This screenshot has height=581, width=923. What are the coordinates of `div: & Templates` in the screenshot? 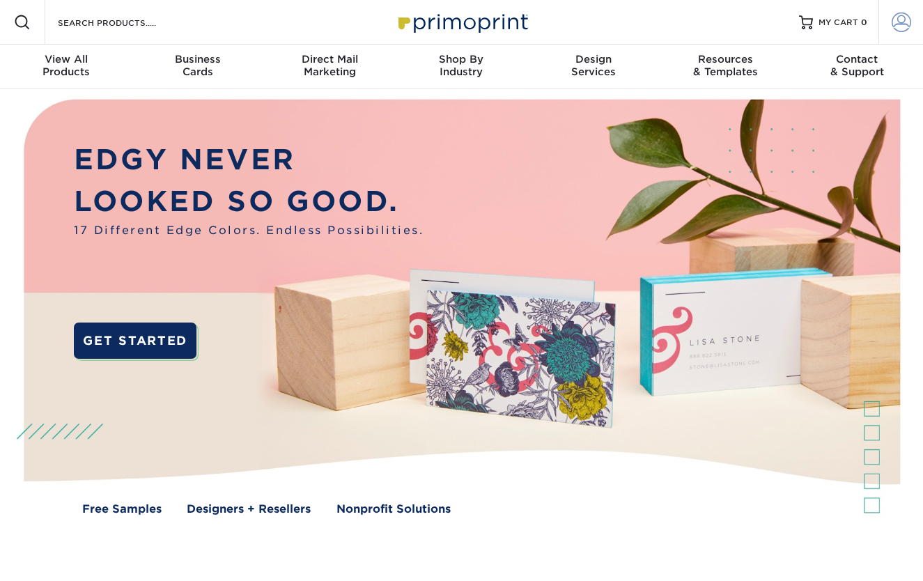 It's located at (724, 65).